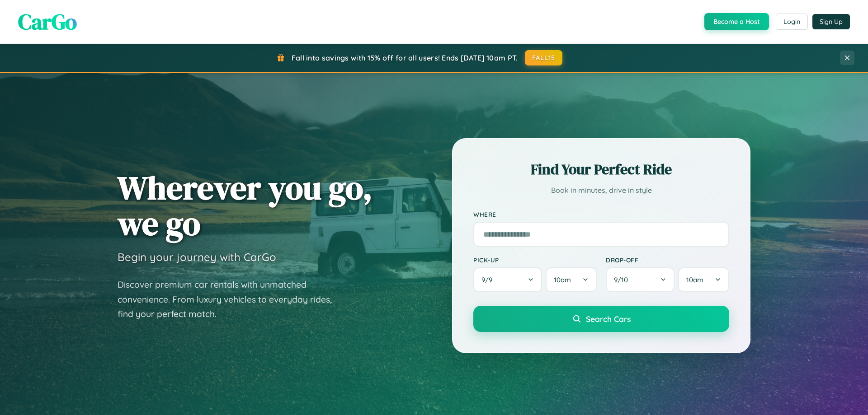 The width and height of the screenshot is (868, 415). I want to click on h2: Find Your Perfect Ride, so click(601, 169).